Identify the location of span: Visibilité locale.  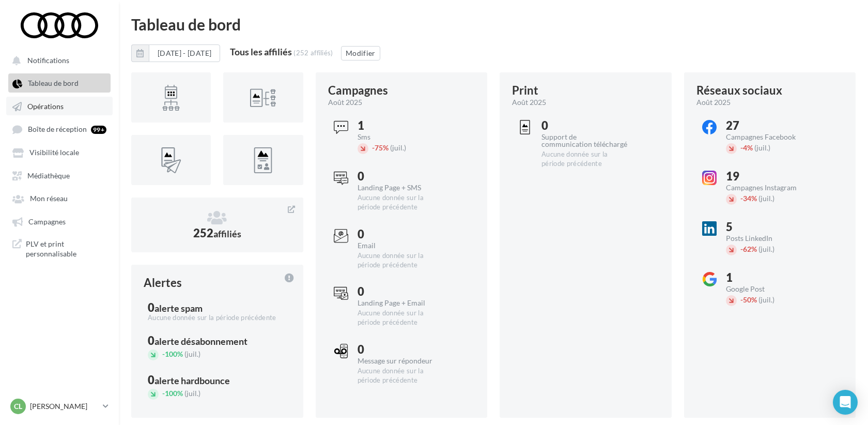
(55, 152).